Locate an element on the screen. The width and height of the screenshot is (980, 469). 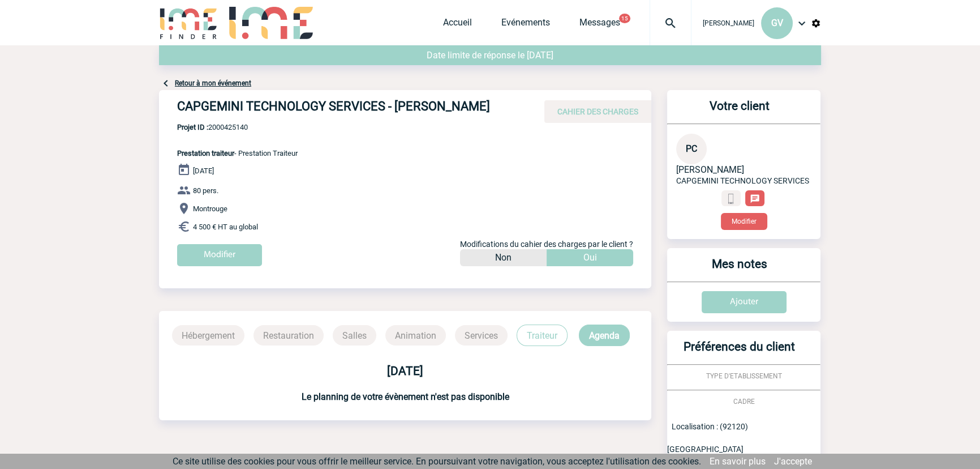
span: TYPE D'ETABLISSEMENT is located at coordinates (744, 376).